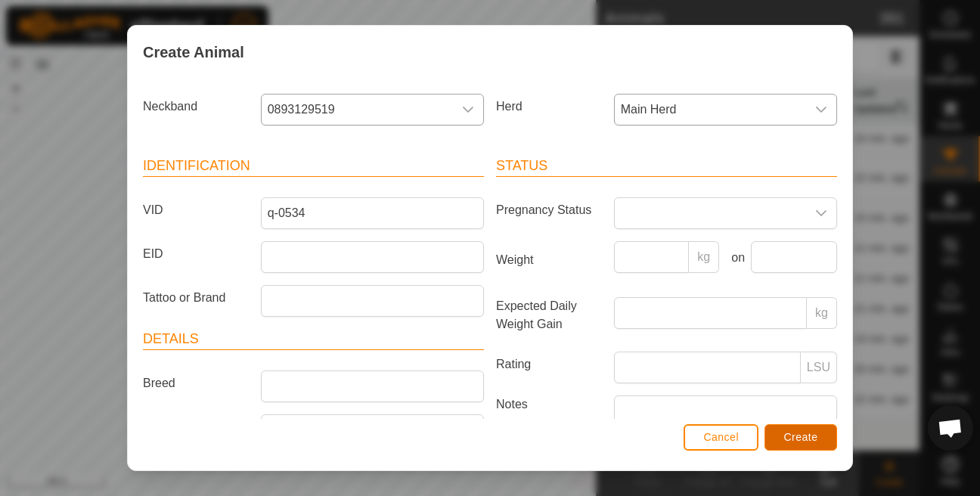 Image resolution: width=980 pixels, height=496 pixels. I want to click on label: Weight, so click(549, 260).